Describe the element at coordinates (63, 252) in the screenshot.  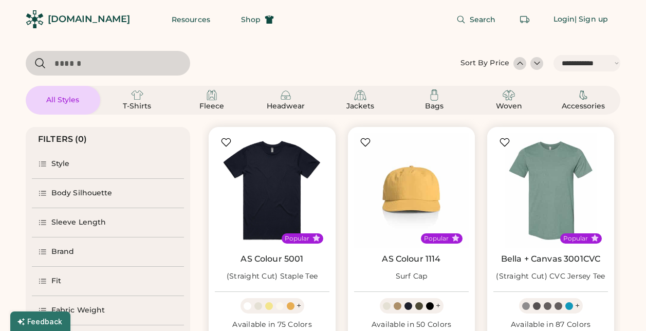
I see `div: Brand` at that location.